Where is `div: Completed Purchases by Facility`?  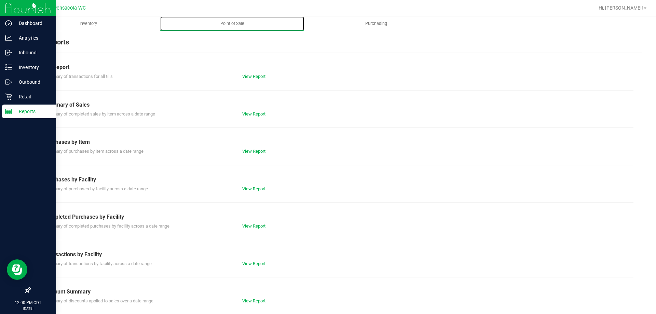
div: Completed Purchases by Facility is located at coordinates (336, 217).